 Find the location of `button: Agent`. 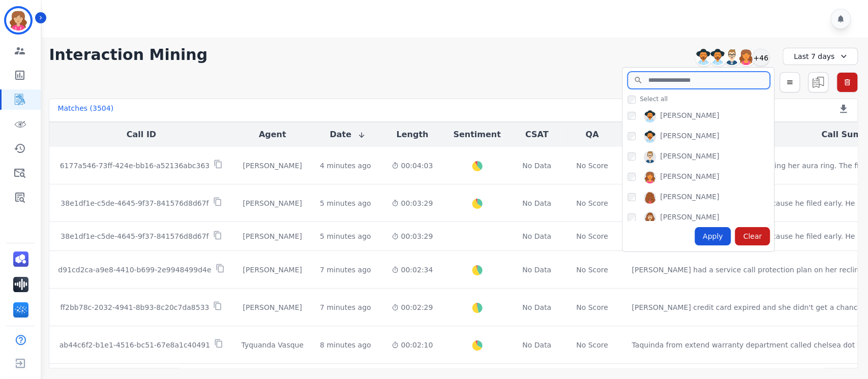

button: Agent is located at coordinates (272, 134).